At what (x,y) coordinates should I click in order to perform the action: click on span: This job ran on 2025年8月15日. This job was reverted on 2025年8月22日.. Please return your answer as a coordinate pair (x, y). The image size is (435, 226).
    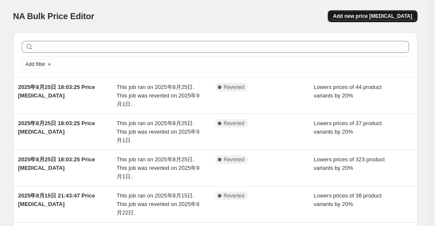
    Looking at the image, I should click on (158, 204).